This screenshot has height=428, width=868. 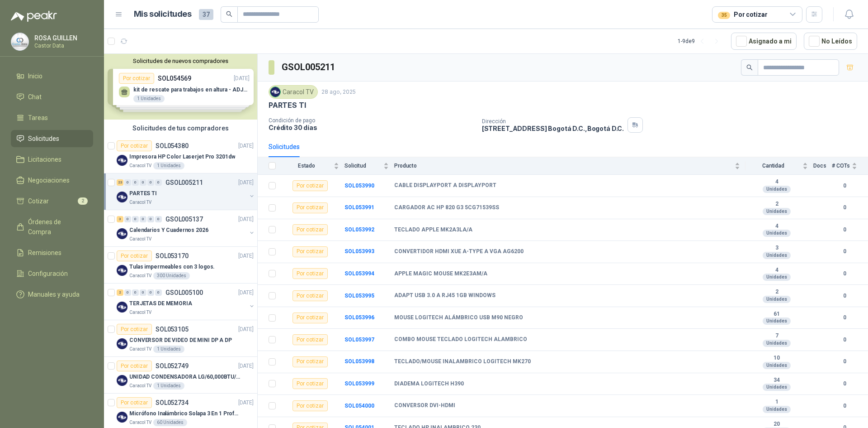 I want to click on span: Solicitudes, so click(x=43, y=139).